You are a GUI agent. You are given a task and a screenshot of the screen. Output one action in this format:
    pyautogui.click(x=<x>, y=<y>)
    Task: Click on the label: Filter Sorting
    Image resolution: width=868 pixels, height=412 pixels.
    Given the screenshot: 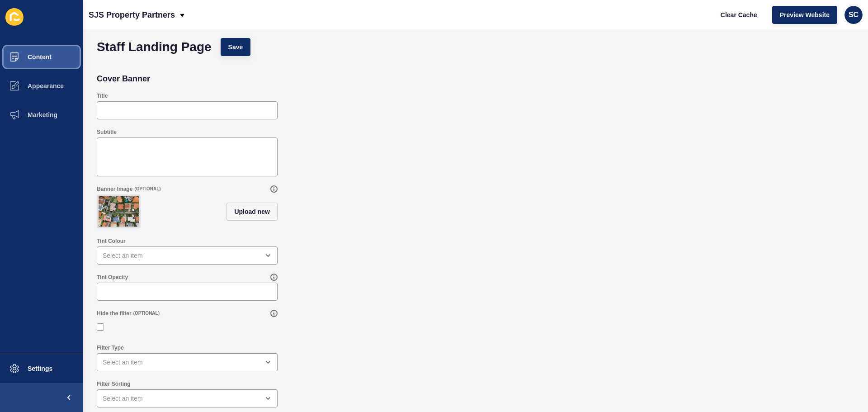 What is the action you would take?
    pyautogui.click(x=113, y=384)
    